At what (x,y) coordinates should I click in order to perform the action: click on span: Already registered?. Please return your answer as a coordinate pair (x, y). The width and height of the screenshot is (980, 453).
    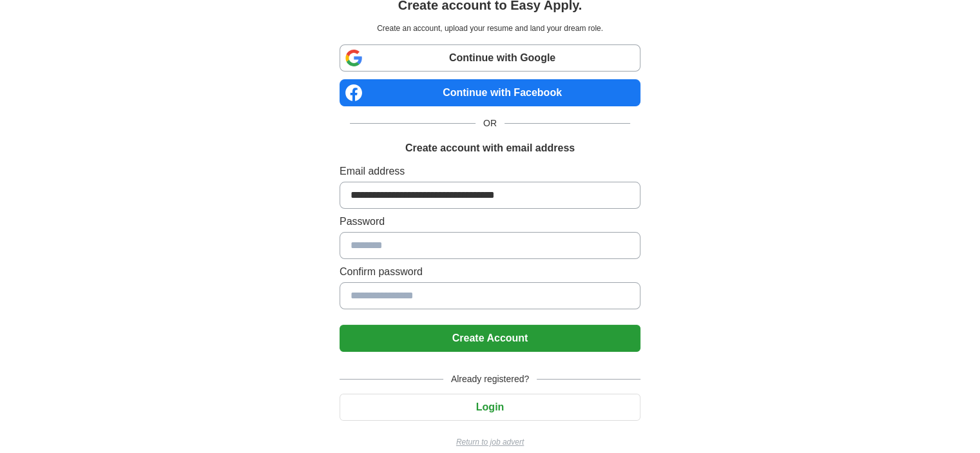
    Looking at the image, I should click on (490, 379).